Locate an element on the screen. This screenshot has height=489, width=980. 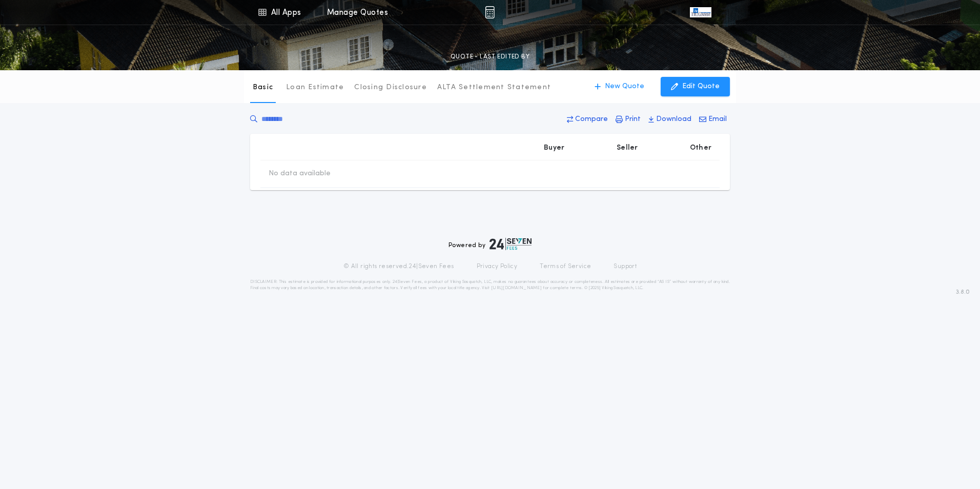
button: Compare is located at coordinates (587, 119).